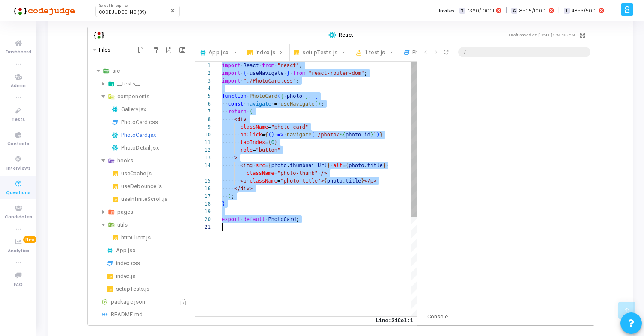 The height and width of the screenshot is (336, 644). Describe the element at coordinates (533, 11) in the screenshot. I see `span: 8505/10001` at that location.